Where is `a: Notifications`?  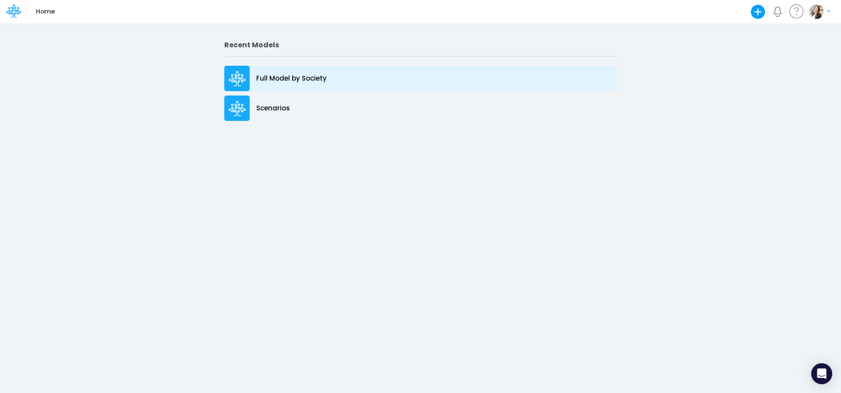 a: Notifications is located at coordinates (777, 11).